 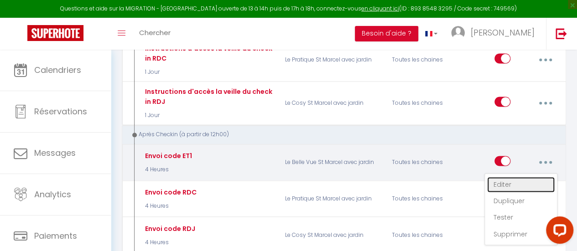 What do you see at coordinates (52, 194) in the screenshot?
I see `span: Analytics` at bounding box center [52, 194].